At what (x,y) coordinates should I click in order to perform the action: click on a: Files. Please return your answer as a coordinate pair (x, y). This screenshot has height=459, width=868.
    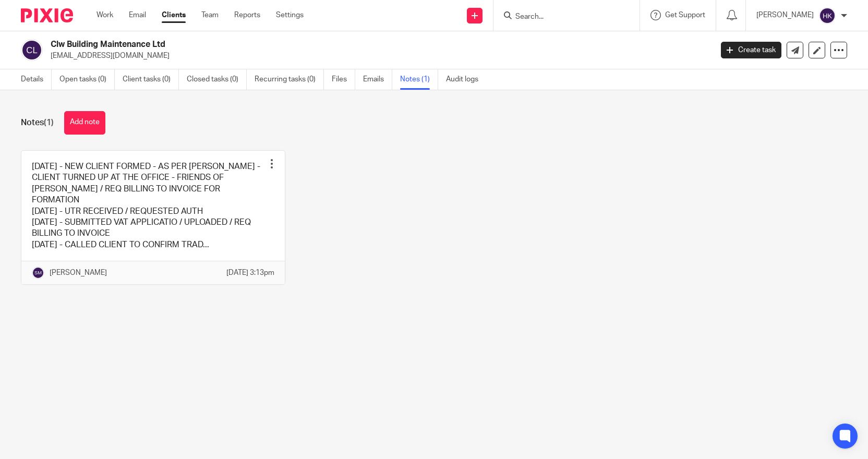
    Looking at the image, I should click on (343, 79).